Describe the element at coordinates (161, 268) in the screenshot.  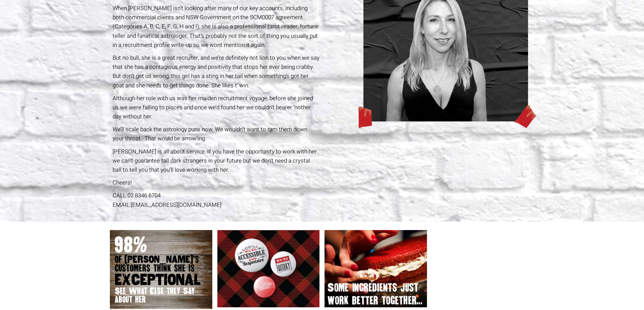
I see `span: customers think she is` at that location.